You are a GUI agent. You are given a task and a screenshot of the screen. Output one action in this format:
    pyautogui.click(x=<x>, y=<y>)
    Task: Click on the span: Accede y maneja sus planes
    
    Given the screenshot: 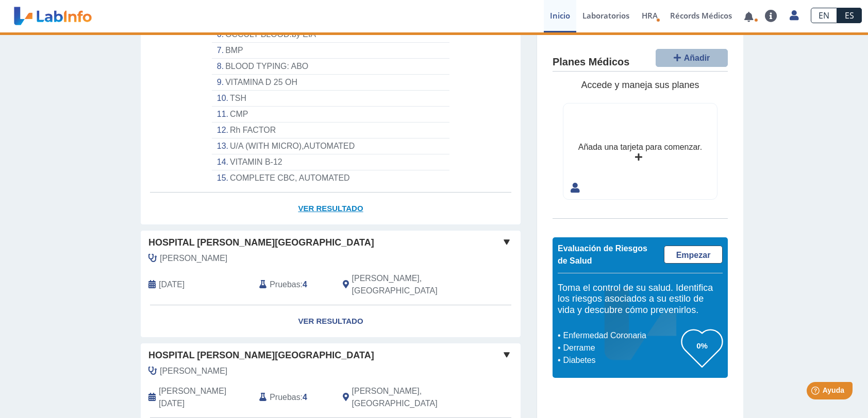 What is the action you would take?
    pyautogui.click(x=640, y=85)
    